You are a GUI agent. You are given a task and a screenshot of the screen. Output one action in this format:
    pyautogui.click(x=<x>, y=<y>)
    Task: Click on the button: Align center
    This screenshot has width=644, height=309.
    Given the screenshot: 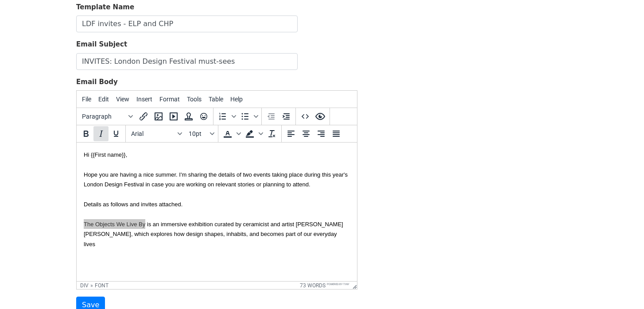 What is the action you would take?
    pyautogui.click(x=306, y=133)
    